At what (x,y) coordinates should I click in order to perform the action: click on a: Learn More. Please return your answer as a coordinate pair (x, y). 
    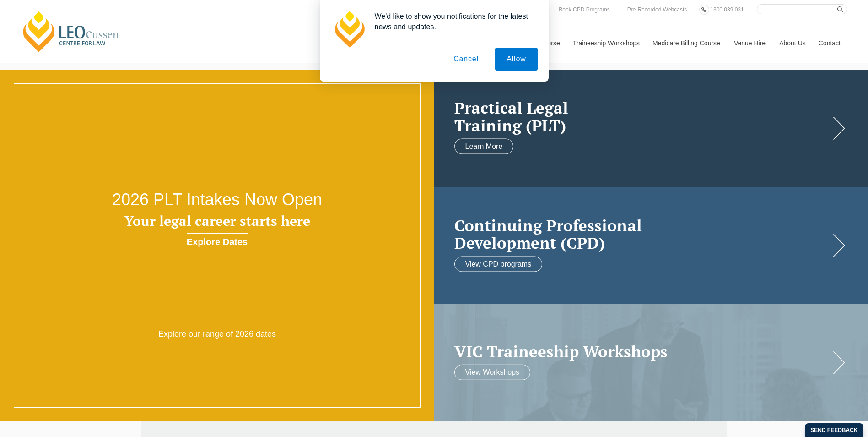
    Looking at the image, I should click on (484, 147).